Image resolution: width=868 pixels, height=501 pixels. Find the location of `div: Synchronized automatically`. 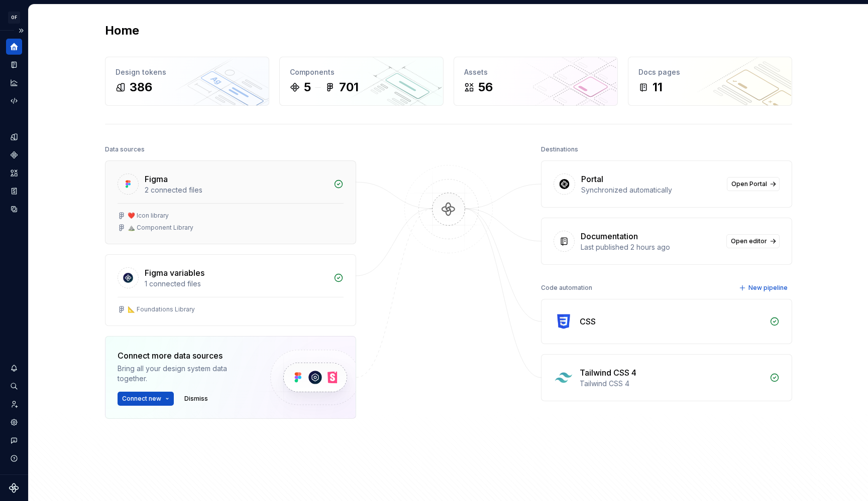

div: Synchronized automatically is located at coordinates (651, 190).